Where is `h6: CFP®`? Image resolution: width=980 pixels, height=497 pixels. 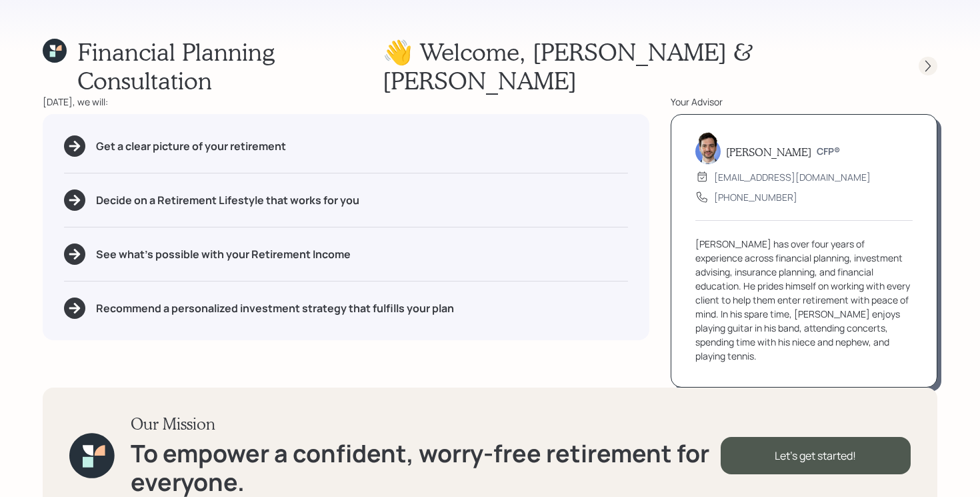 h6: CFP® is located at coordinates (828, 151).